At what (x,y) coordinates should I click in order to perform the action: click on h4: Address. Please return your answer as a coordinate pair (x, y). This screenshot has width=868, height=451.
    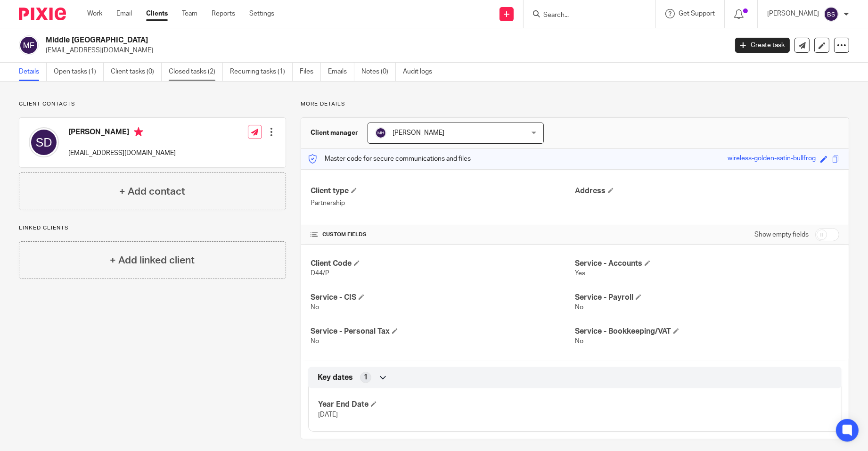
    Looking at the image, I should click on (707, 191).